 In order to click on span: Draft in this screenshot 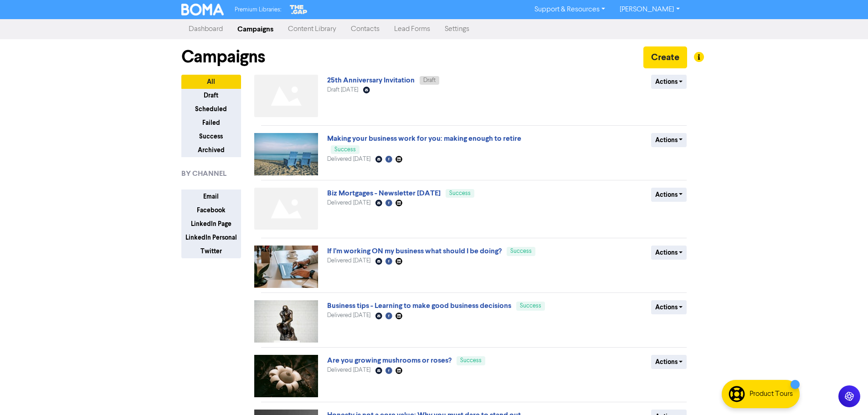, I will do `click(429, 80)`.